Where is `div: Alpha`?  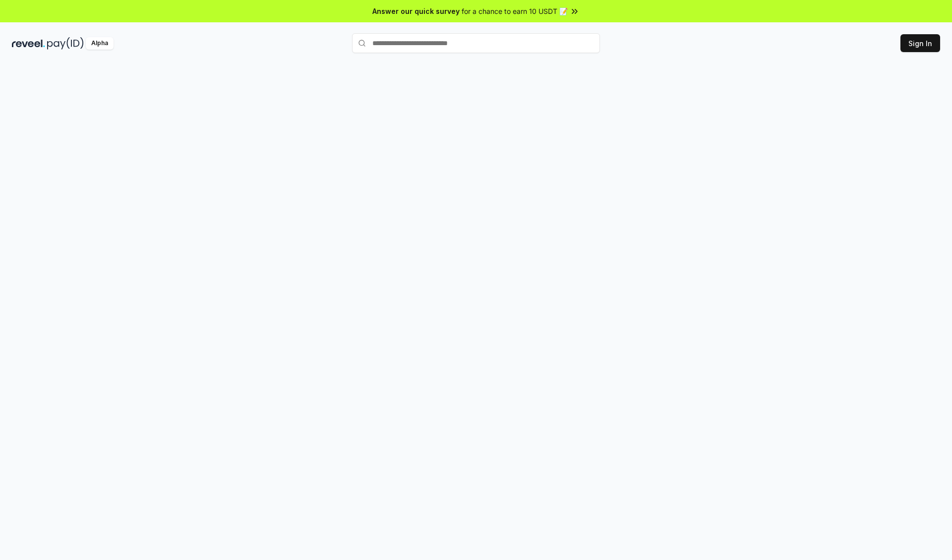
div: Alpha is located at coordinates (100, 43).